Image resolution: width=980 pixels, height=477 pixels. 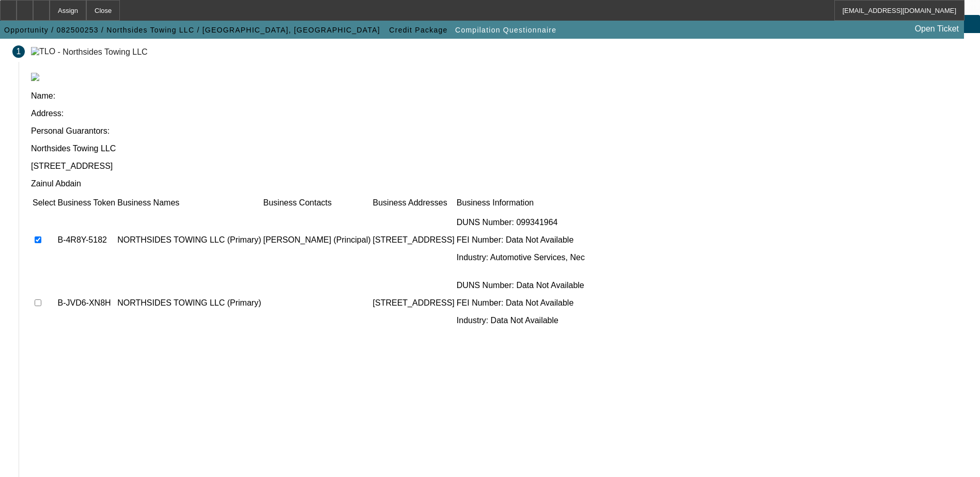 What do you see at coordinates (499, 131) in the screenshot?
I see `p: Personal Guarantors:` at bounding box center [499, 131].